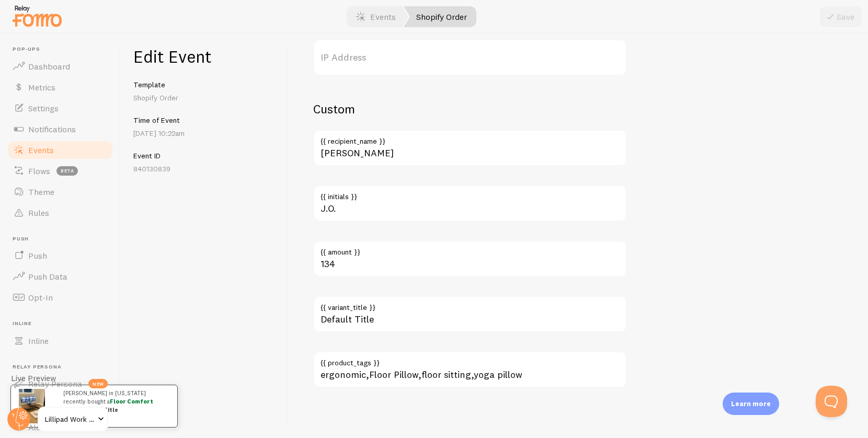  Describe the element at coordinates (204, 120) in the screenshot. I see `h5: Time of Event` at that location.